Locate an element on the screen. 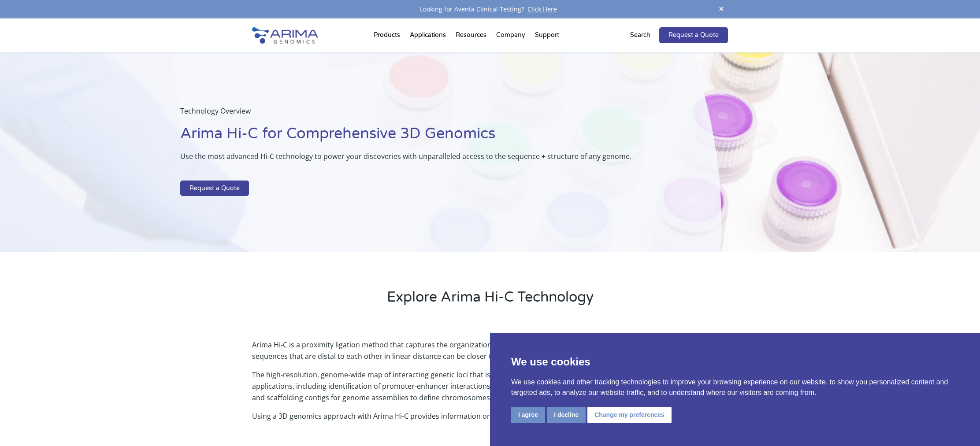 Image resolution: width=980 pixels, height=446 pixels. p: We use cookies is located at coordinates (735, 362).